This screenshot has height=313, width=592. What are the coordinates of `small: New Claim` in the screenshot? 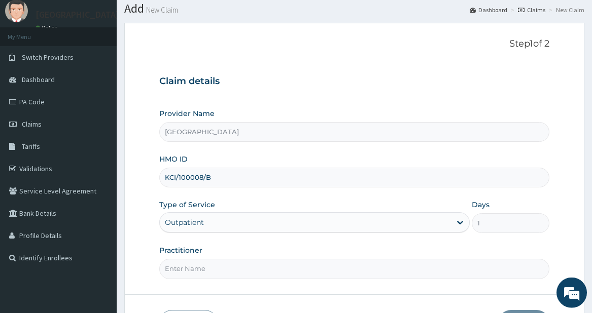 It's located at (161, 10).